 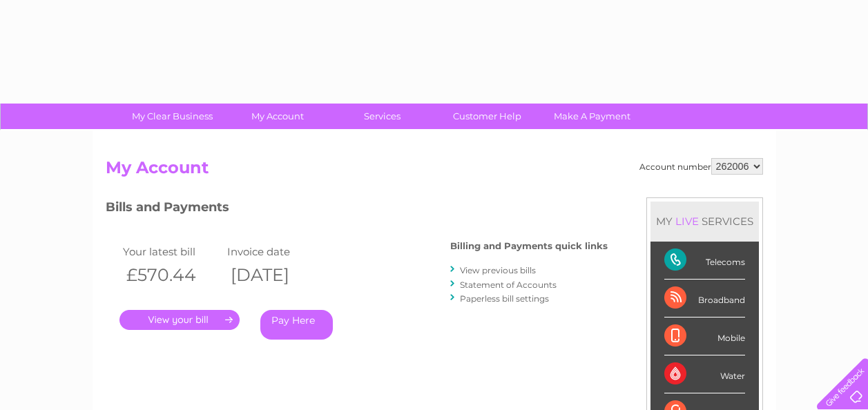 I want to click on div: Mobile, so click(x=705, y=336).